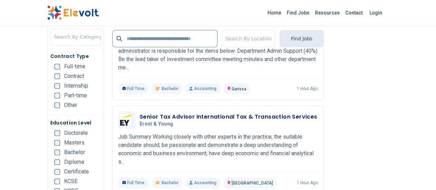  I want to click on span: Part-time, so click(75, 95).